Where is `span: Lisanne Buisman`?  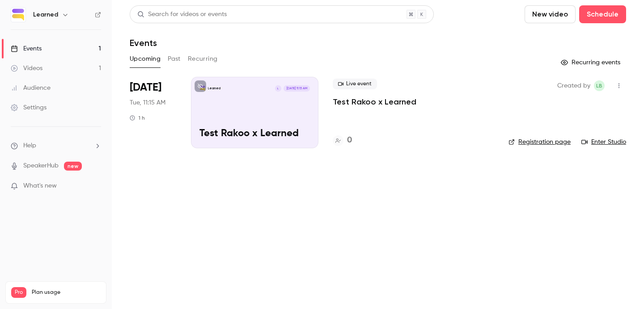 span: Lisanne Buisman is located at coordinates (599, 86).